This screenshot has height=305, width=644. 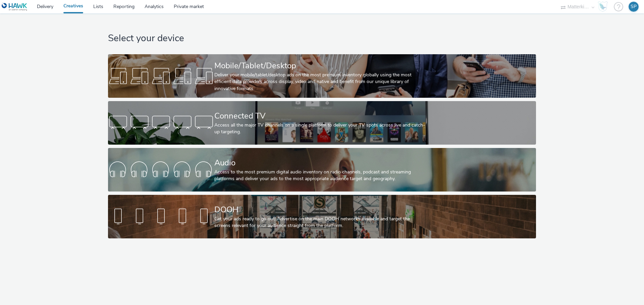 I want to click on div: Connected TV, so click(x=320, y=116).